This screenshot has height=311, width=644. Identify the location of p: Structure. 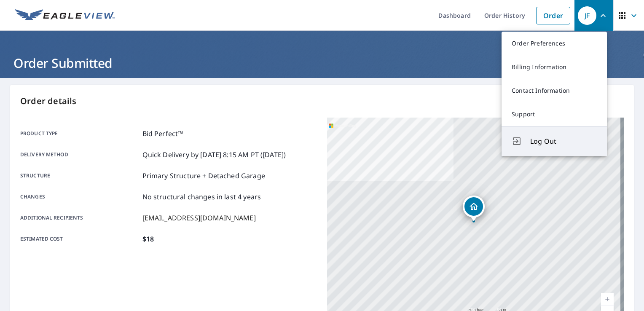
(79, 176).